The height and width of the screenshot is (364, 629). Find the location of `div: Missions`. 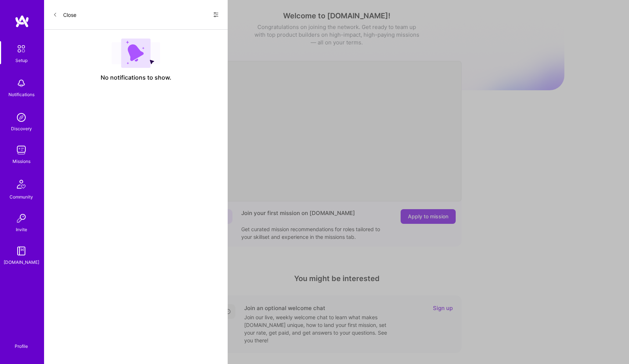

div: Missions is located at coordinates (21, 161).